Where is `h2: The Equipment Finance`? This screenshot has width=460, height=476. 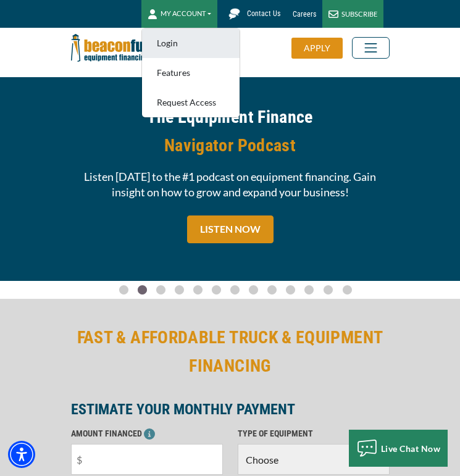
h2: The Equipment Finance is located at coordinates (230, 132).